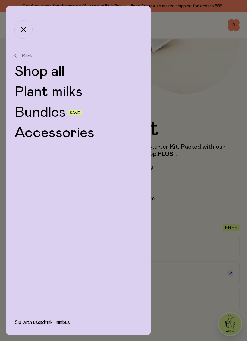 The width and height of the screenshot is (247, 341). What do you see at coordinates (78, 328) in the screenshot?
I see `div: Sip with us` at bounding box center [78, 328].